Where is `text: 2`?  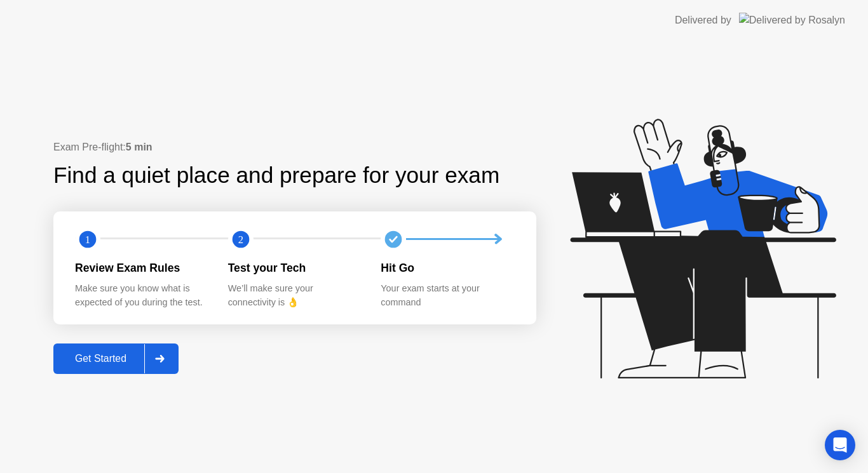 text: 2 is located at coordinates (241, 239).